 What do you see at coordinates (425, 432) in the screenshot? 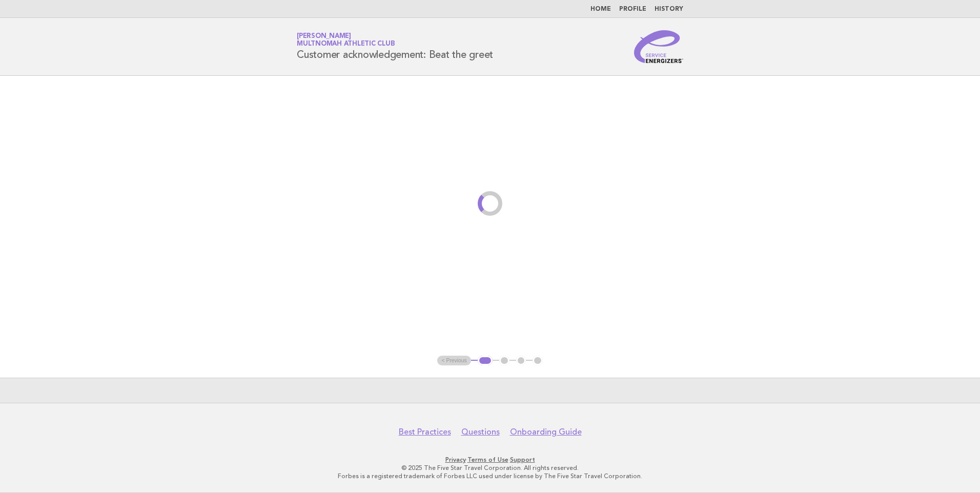
I see `a: Best Practices` at bounding box center [425, 432].